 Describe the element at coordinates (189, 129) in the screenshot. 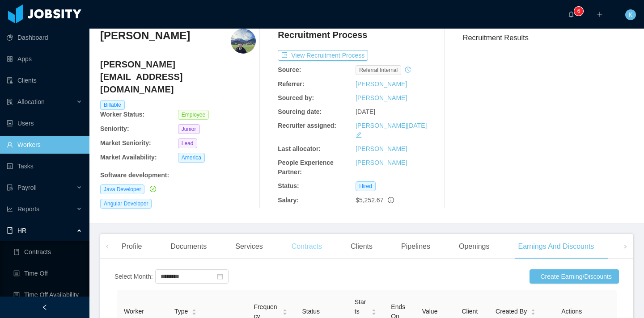

I see `span: Junior` at that location.